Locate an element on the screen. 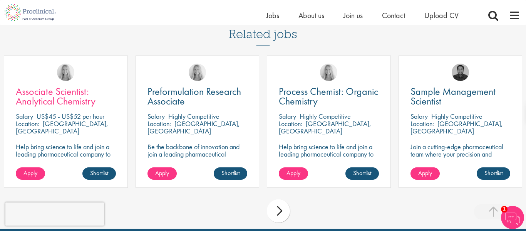  h3: Related jobs is located at coordinates (263, 27).